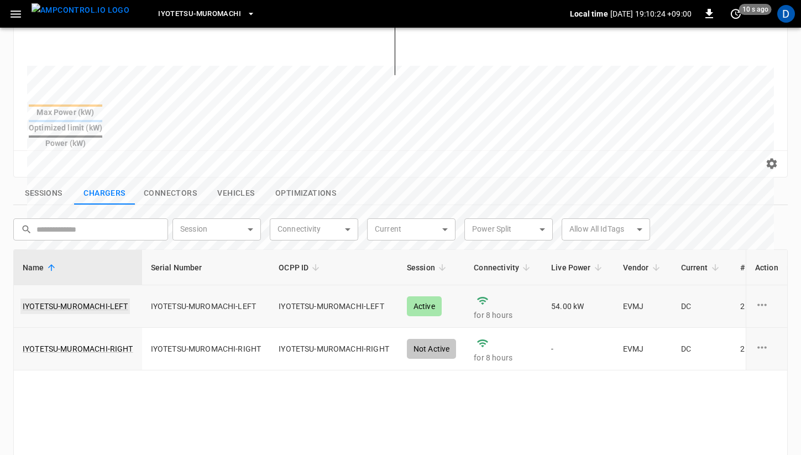 The height and width of the screenshot is (455, 801). What do you see at coordinates (80, 10) in the screenshot?
I see `img: ampcontrol.io logo` at bounding box center [80, 10].